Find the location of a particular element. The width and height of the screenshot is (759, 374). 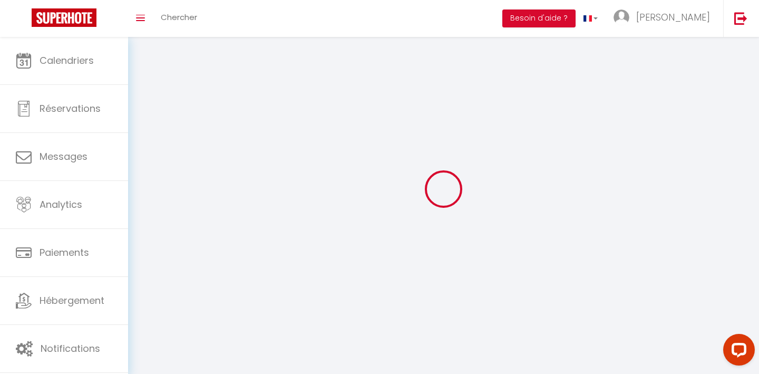

span: Calendriers is located at coordinates (66, 60).